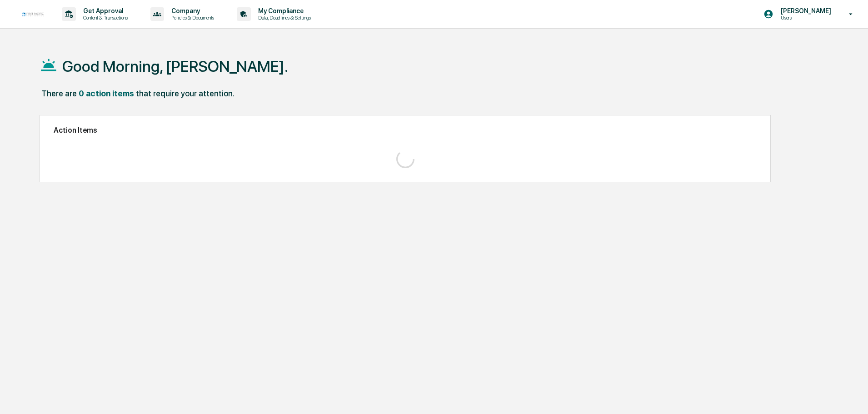 This screenshot has height=414, width=868. What do you see at coordinates (59, 93) in the screenshot?
I see `div: There are` at bounding box center [59, 93].